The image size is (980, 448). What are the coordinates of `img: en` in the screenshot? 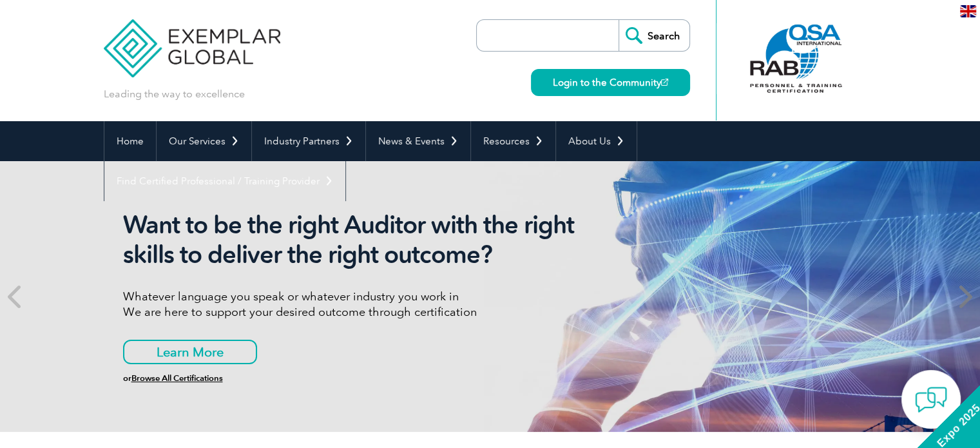 It's located at (968, 11).